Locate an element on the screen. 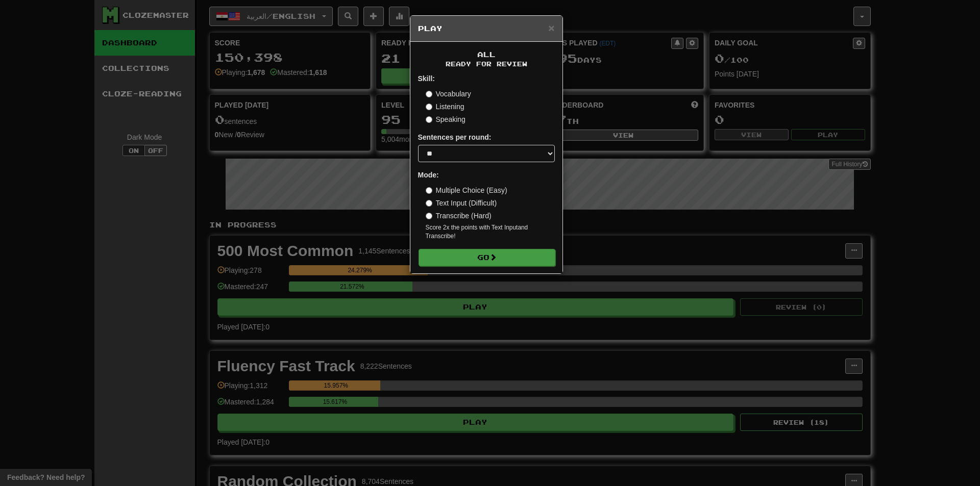 This screenshot has width=980, height=486. input: Vocabulary is located at coordinates (429, 94).